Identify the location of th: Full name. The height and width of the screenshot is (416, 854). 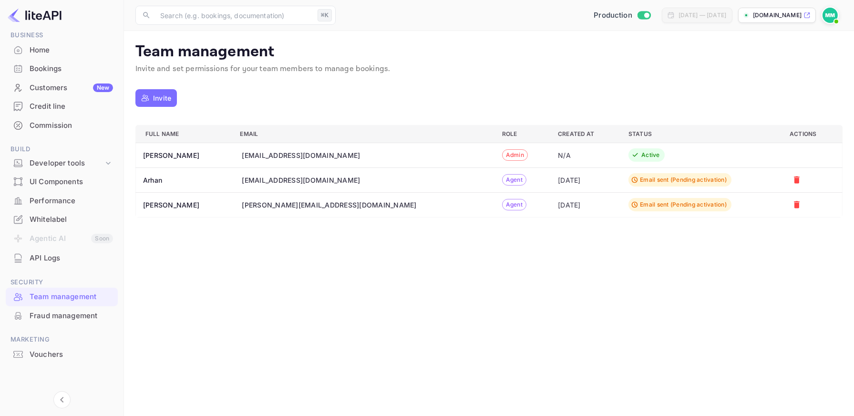
(184, 133).